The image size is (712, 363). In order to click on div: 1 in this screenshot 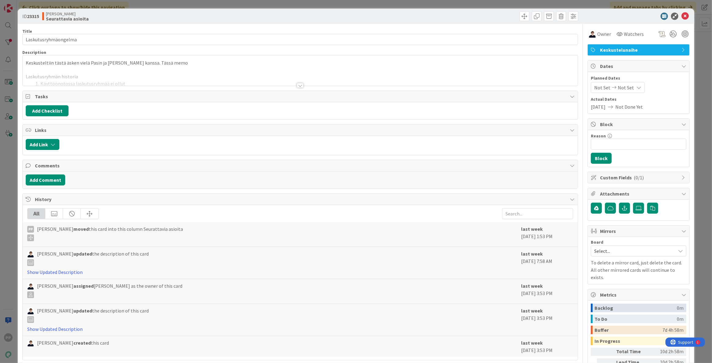, I will do `click(32, 5)`.